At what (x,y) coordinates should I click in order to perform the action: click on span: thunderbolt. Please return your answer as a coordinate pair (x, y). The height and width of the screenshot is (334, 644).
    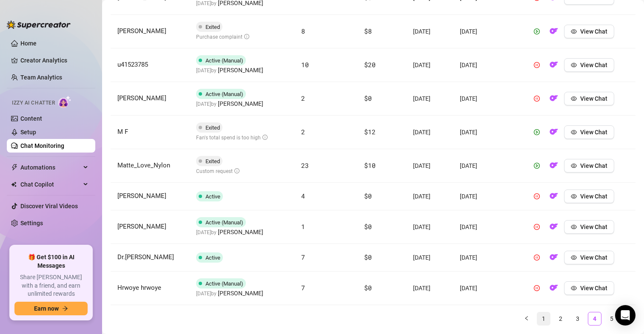
    Looking at the image, I should click on (15, 167).